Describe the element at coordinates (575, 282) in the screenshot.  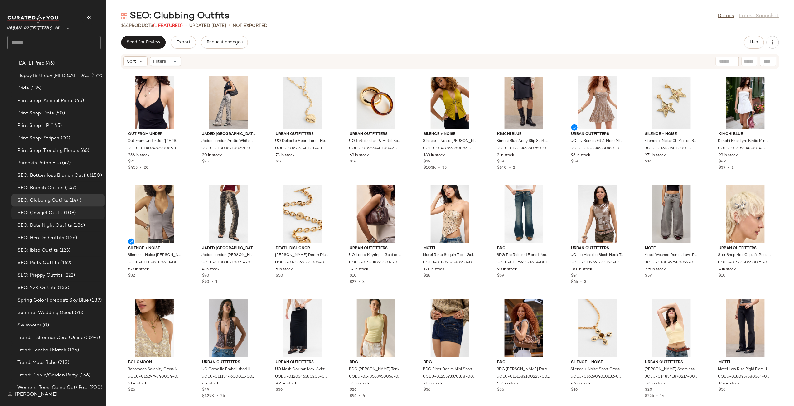
I see `span: $66` at that location.